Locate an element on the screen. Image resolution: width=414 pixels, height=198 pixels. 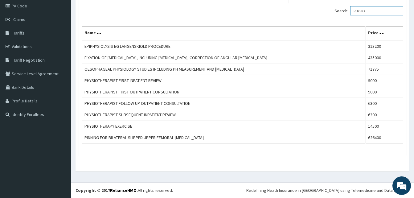
span: Tariffs is located at coordinates (19, 33).